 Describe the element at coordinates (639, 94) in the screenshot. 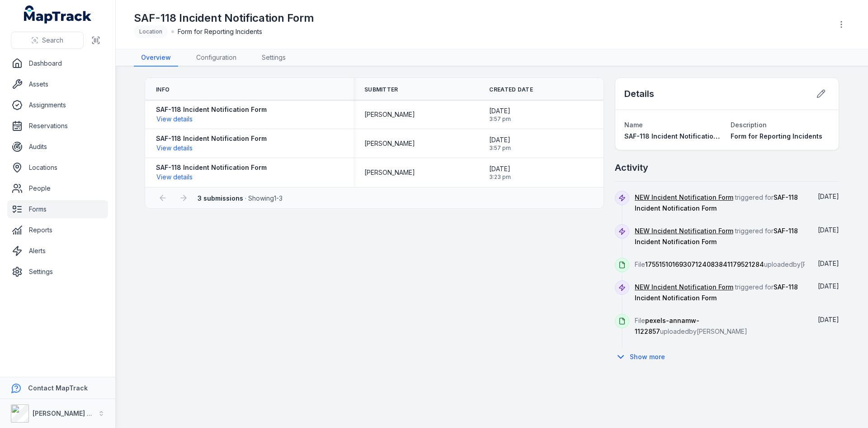

I see `h2: Details` at that location.